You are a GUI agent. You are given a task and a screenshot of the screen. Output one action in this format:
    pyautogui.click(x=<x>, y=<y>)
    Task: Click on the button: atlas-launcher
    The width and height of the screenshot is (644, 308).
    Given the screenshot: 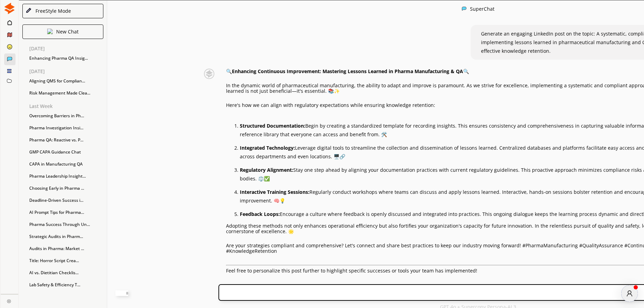 What is the action you would take?
    pyautogui.click(x=629, y=293)
    